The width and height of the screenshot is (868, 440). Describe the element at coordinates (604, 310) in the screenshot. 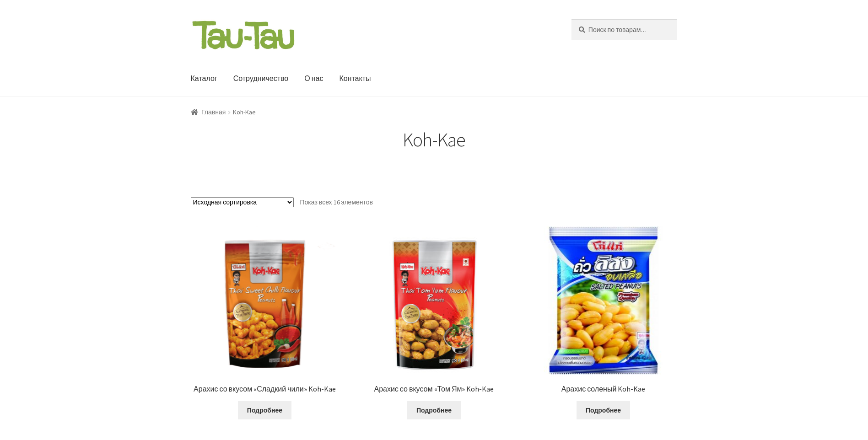

I see `a: Арахис соленый Koh-Kae` at that location.